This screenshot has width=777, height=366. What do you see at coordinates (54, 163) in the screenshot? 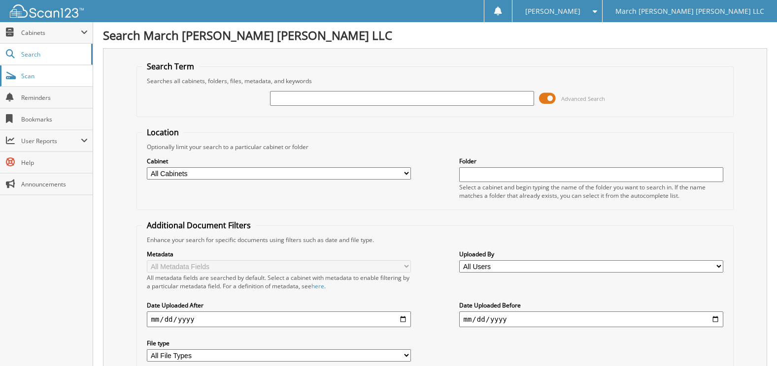
I see `span: Help` at bounding box center [54, 163].